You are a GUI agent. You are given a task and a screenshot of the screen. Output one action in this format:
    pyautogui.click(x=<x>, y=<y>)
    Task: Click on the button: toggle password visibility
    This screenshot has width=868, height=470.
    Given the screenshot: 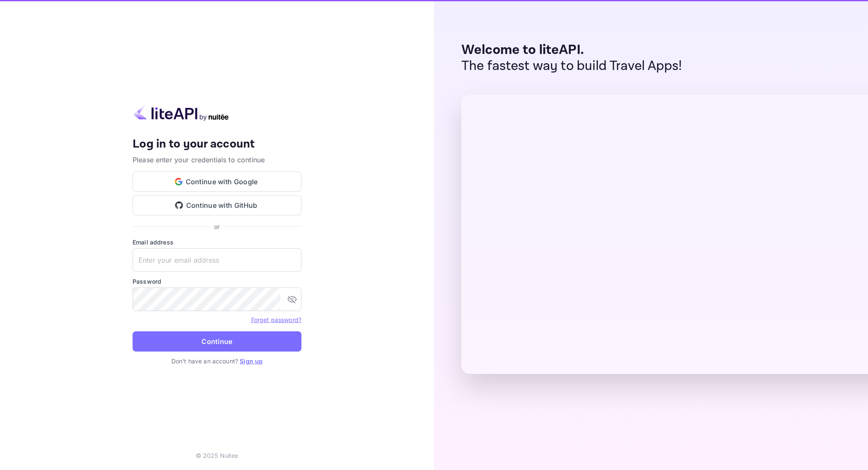 What is the action you would take?
    pyautogui.click(x=292, y=299)
    